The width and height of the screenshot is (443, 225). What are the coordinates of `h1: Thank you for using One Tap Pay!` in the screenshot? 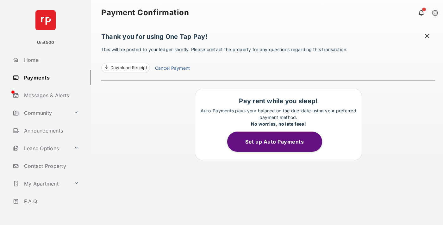 It's located at (268, 38).